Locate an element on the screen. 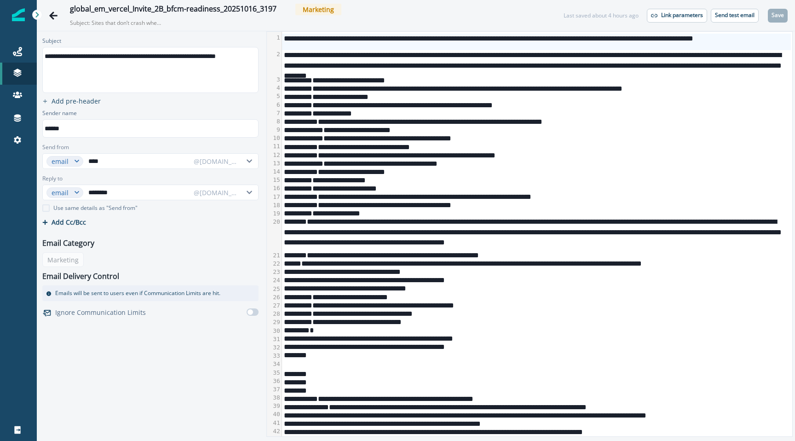  p: Email Delivery Control is located at coordinates (81, 276).